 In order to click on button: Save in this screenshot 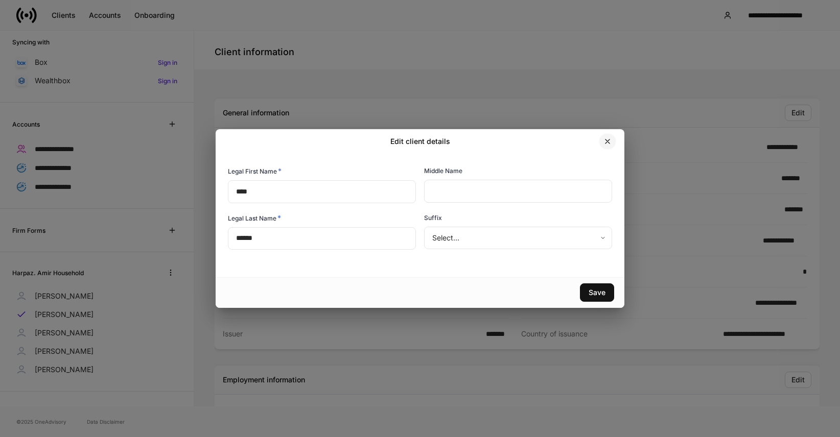, I will do `click(596, 293)`.